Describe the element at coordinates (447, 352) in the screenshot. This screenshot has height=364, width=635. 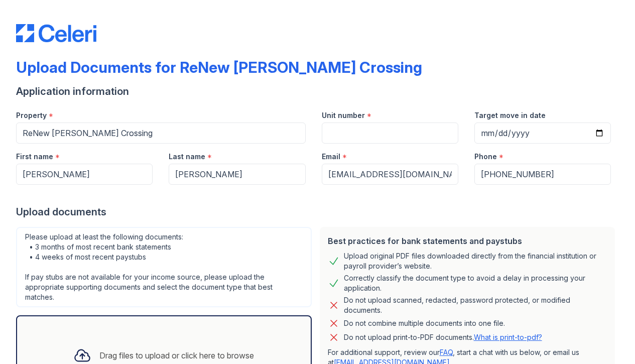
I see `a: FAQ` at that location.